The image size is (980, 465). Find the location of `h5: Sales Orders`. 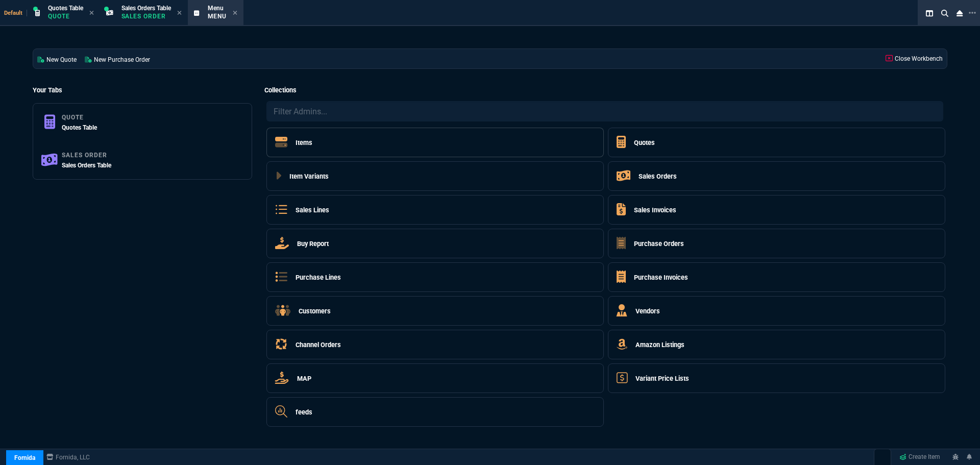

h5: Sales Orders is located at coordinates (657, 176).